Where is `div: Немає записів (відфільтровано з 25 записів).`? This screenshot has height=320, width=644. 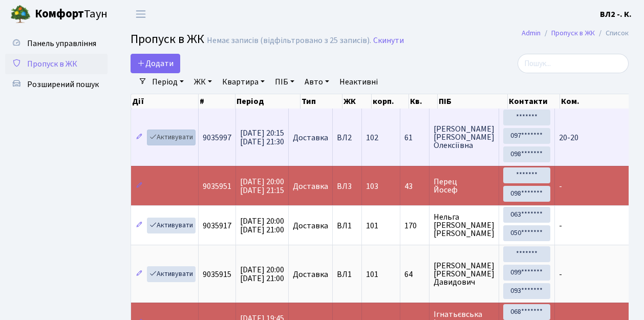
div: Немає записів (відфільтровано з 25 записів). is located at coordinates (289, 40).